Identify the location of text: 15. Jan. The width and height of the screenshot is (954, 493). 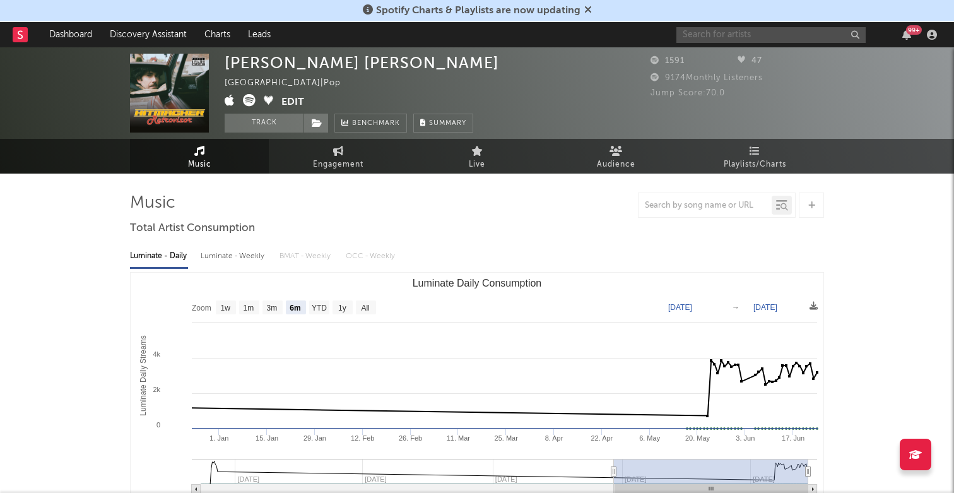
(267, 438).